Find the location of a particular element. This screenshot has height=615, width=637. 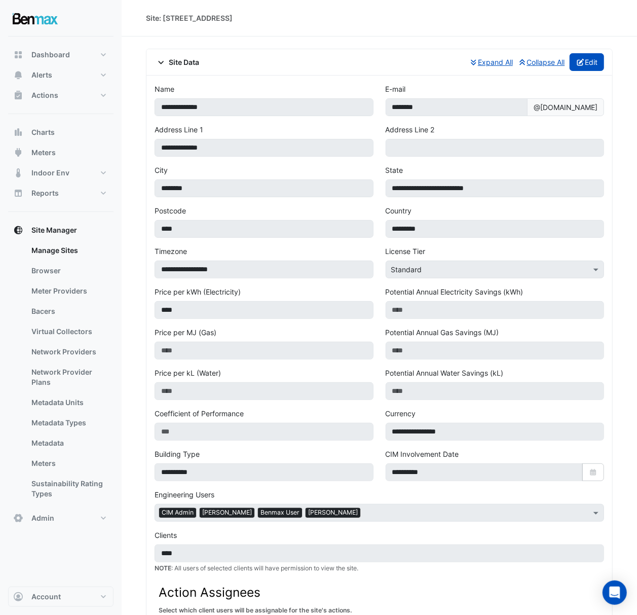

label: Building Type is located at coordinates (177, 454).